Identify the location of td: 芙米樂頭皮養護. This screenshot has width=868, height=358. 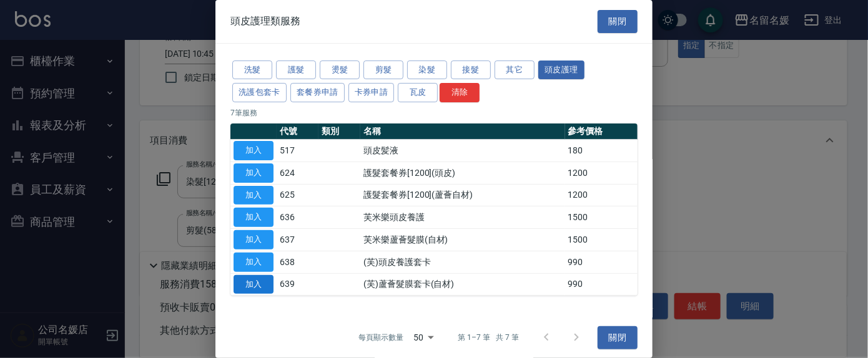
(462, 218).